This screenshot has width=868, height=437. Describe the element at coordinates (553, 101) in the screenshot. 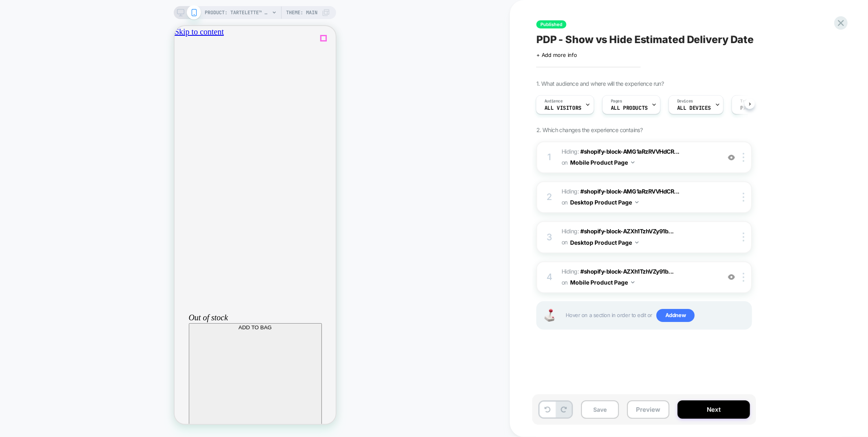

I see `span: Audience` at that location.